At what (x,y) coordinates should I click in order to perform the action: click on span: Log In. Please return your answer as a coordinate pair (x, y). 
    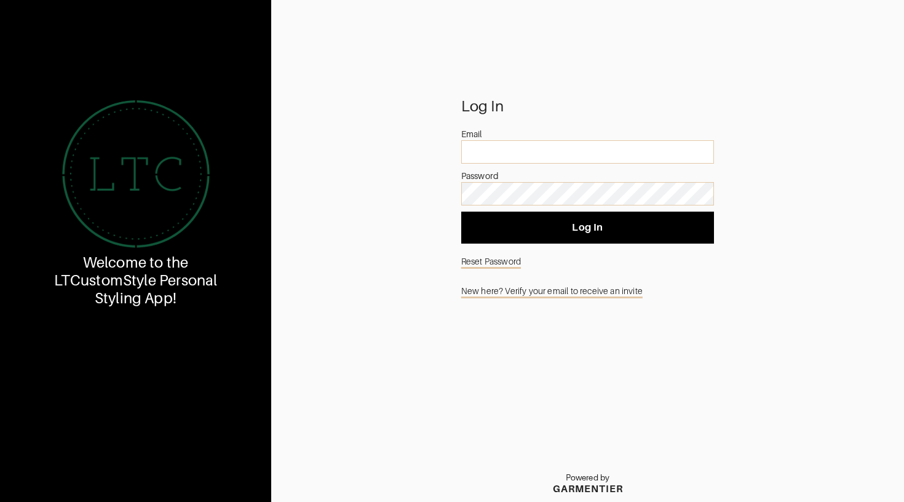
    Looking at the image, I should click on (588, 228).